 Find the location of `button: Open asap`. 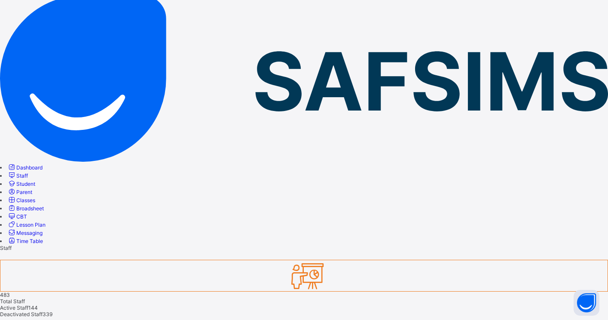

button: Open asap is located at coordinates (587, 303).